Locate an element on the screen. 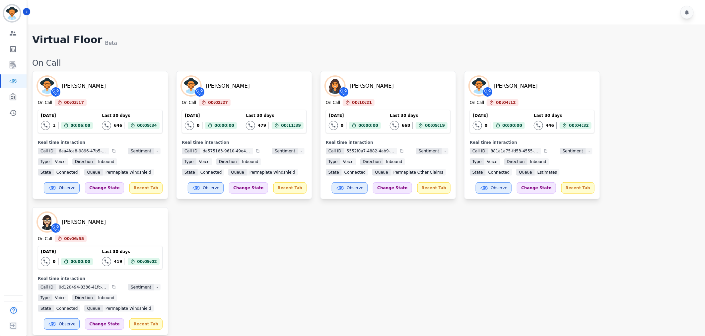 The image size is (705, 336). span: 00:11:39 is located at coordinates (291, 125).